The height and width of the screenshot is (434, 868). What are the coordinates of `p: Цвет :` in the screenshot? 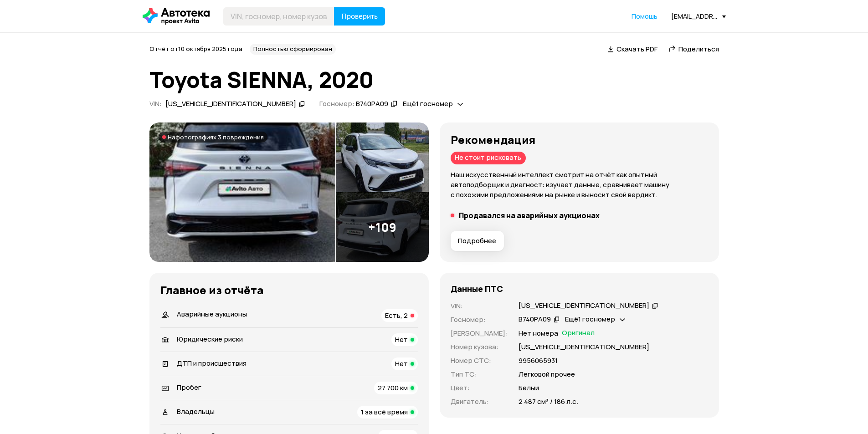 It's located at (479, 388).